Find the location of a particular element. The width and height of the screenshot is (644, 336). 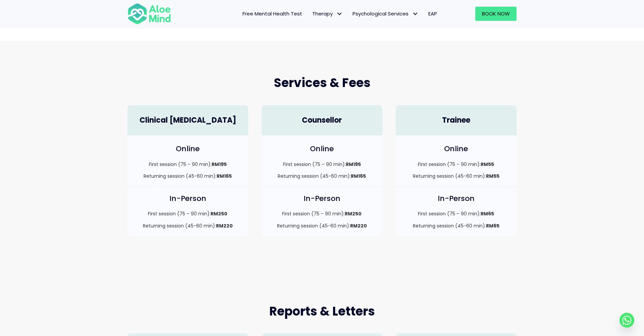

span: Psychological Services: submenu is located at coordinates (415, 14).